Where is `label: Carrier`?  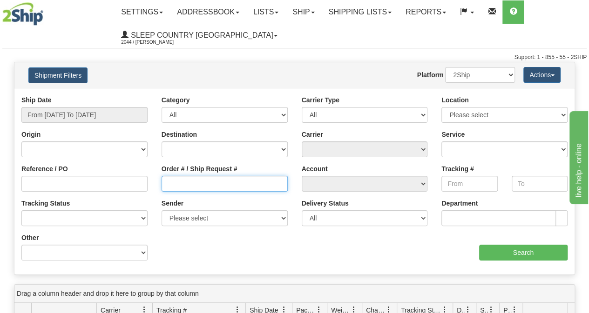
label: Carrier is located at coordinates (313, 135).